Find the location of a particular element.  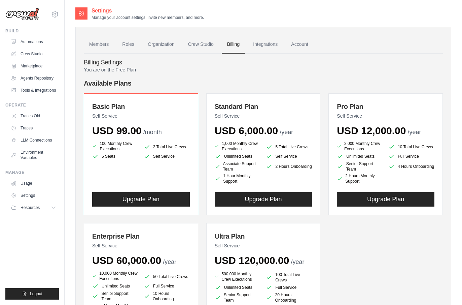

div: Build is located at coordinates (32, 31).